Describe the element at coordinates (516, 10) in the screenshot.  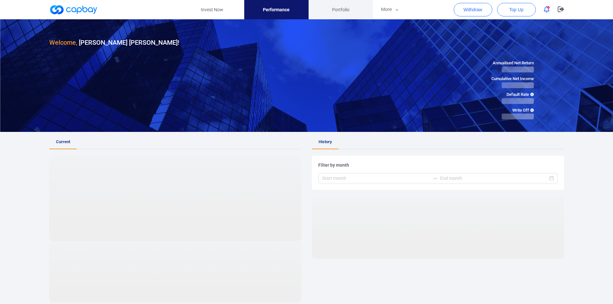
I see `span: Top Up` at that location.